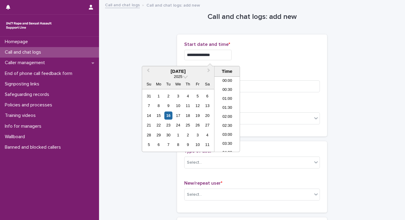  I want to click on li: 02:30, so click(227, 126).